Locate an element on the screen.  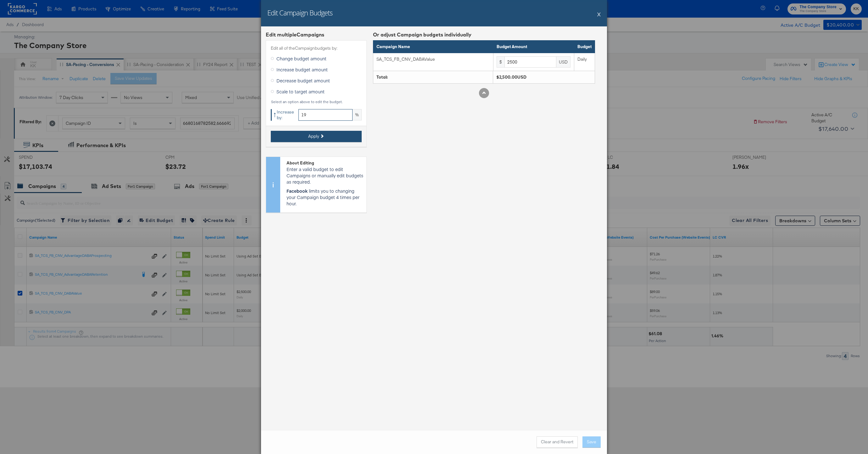
button: X is located at coordinates (598, 14).